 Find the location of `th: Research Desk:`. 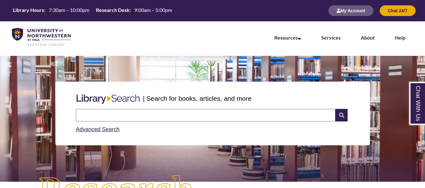

th: Research Desk: is located at coordinates (113, 10).